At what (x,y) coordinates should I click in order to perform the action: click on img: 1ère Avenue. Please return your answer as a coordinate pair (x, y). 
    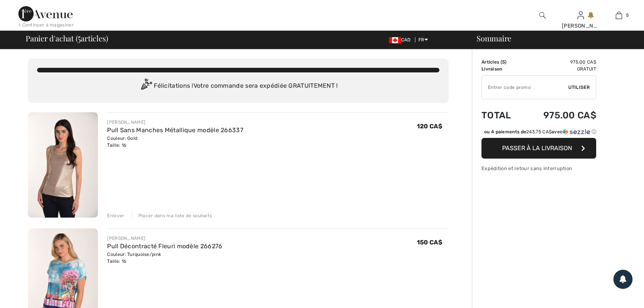
    Looking at the image, I should click on (46, 14).